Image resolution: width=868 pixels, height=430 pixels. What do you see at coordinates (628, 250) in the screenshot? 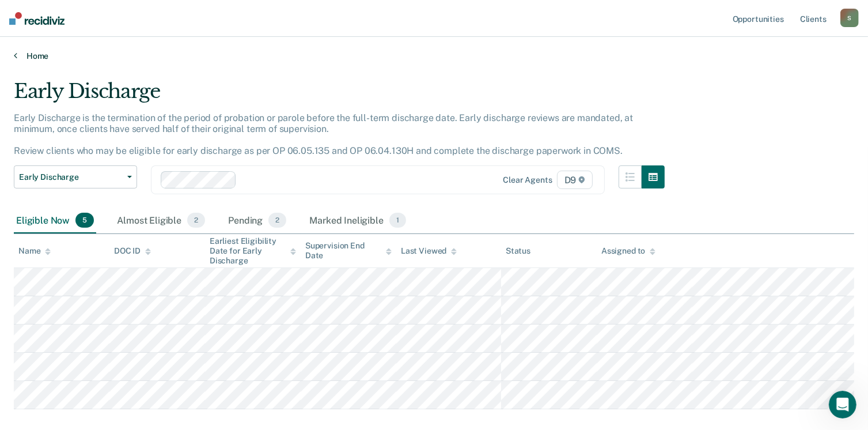
I see `div: Assigned to` at bounding box center [628, 250].